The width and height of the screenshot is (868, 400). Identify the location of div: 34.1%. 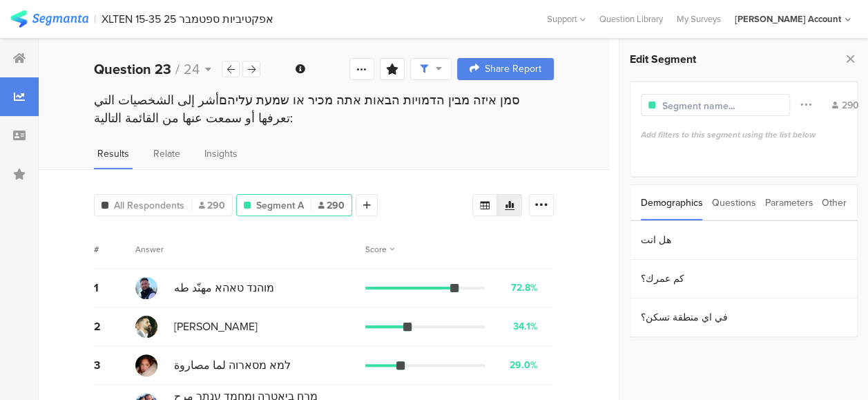
(526, 326).